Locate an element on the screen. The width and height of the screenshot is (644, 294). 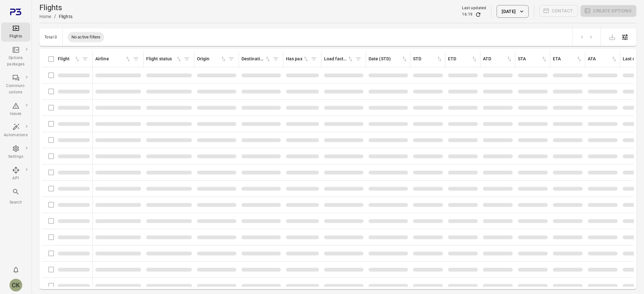
div: Sort by airline in ascending order is located at coordinates (113, 59).